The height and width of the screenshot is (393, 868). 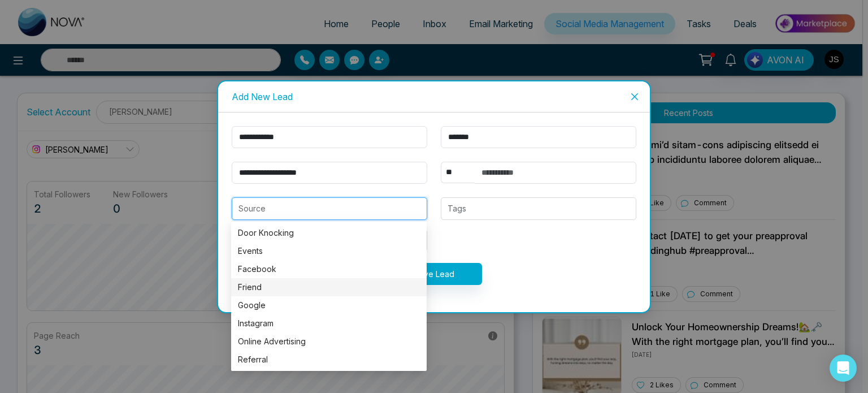 What do you see at coordinates (329, 287) in the screenshot?
I see `div: Friend` at bounding box center [329, 287].